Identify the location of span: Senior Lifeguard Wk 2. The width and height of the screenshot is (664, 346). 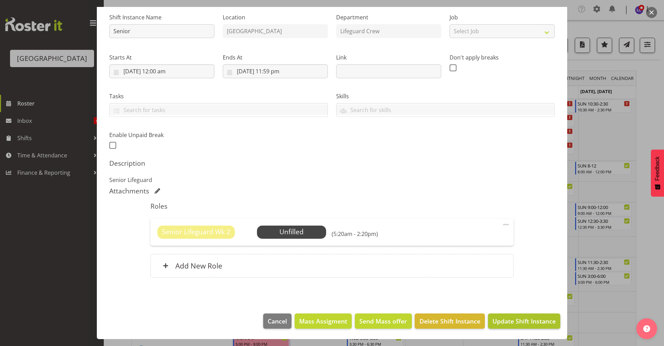
(196, 232).